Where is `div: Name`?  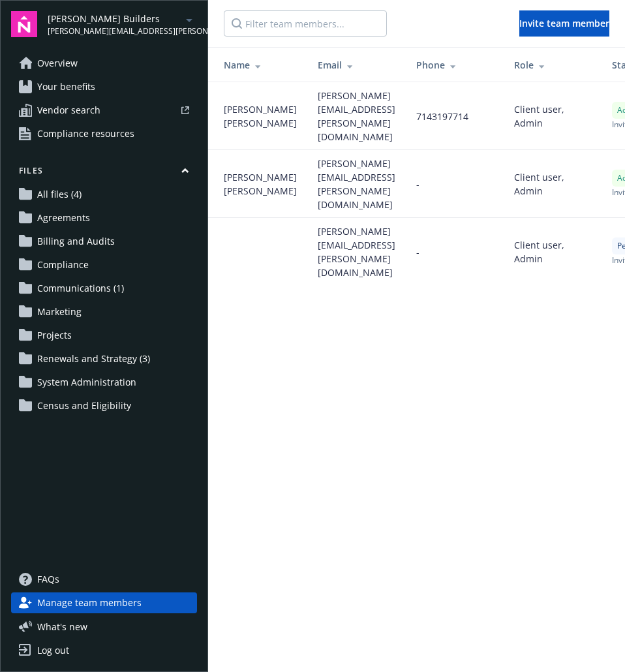
div: Name is located at coordinates (260, 64).